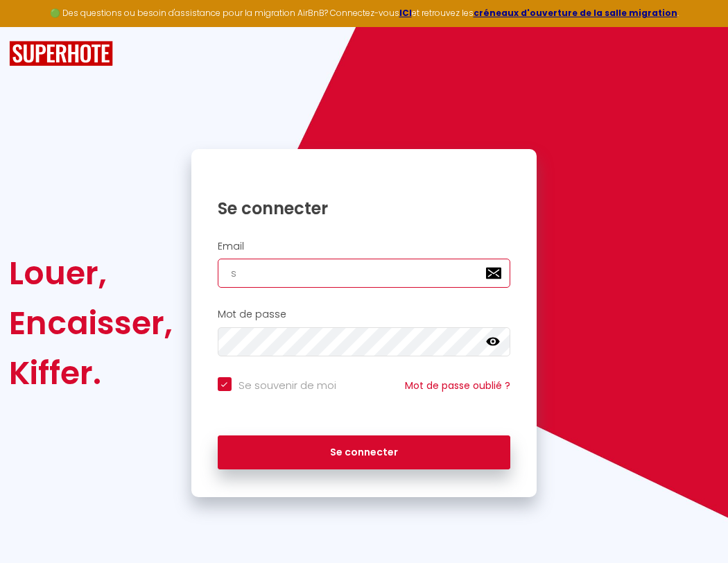  Describe the element at coordinates (364, 453) in the screenshot. I see `button: Se connecter` at that location.